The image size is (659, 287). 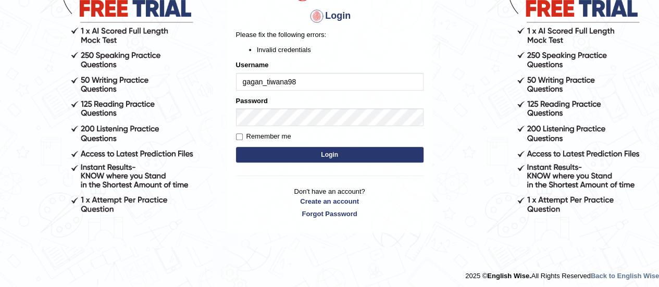 I want to click on li: Invalid credentials, so click(x=340, y=49).